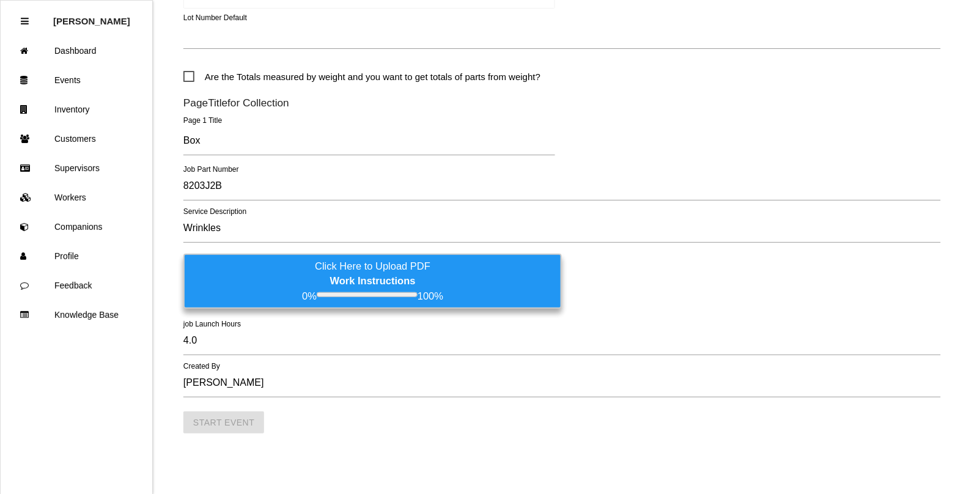  What do you see at coordinates (202, 121) in the screenshot?
I see `label: Page 1 Title` at bounding box center [202, 121].